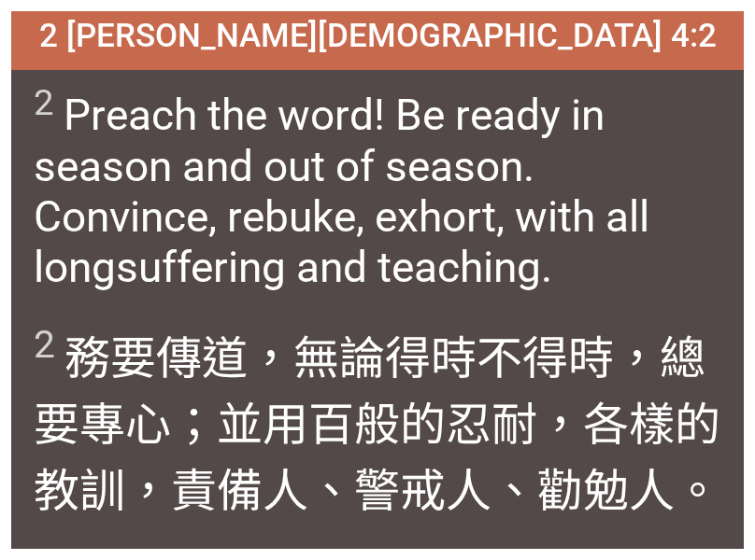  What do you see at coordinates (376, 459) in the screenshot?
I see `wg2186: ；並用` at bounding box center [376, 459].